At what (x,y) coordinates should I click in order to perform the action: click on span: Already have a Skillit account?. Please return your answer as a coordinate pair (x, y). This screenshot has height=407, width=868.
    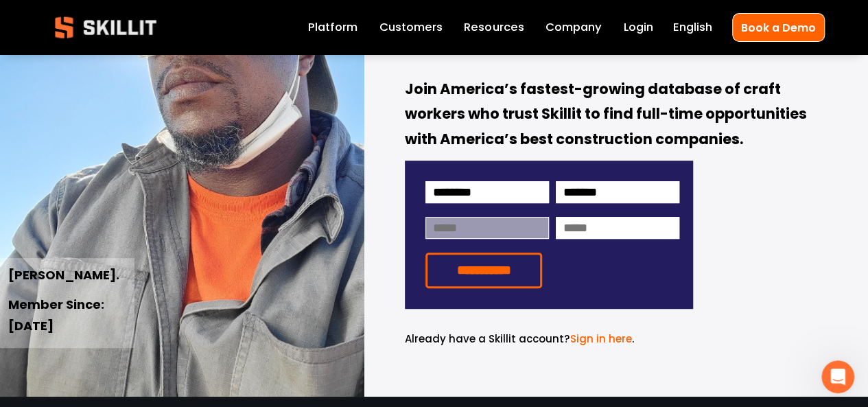
    Looking at the image, I should click on (487, 338).